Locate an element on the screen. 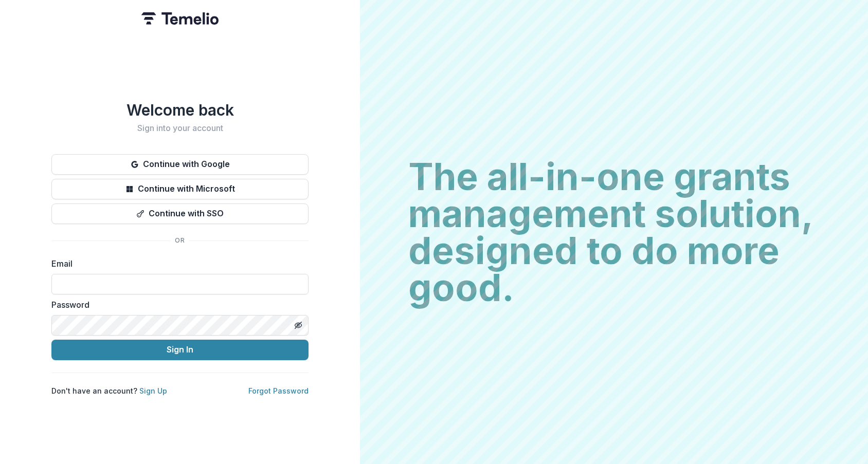 The width and height of the screenshot is (868, 464). button: Continue with Microsoft is located at coordinates (180, 189).